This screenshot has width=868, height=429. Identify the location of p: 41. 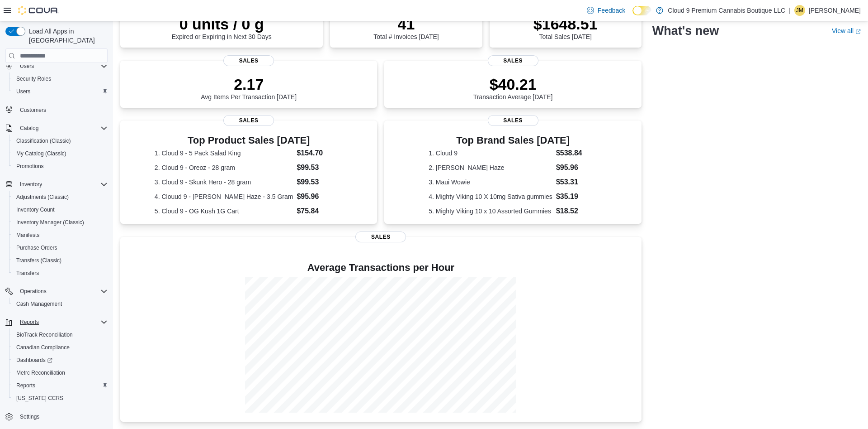
(406, 24).